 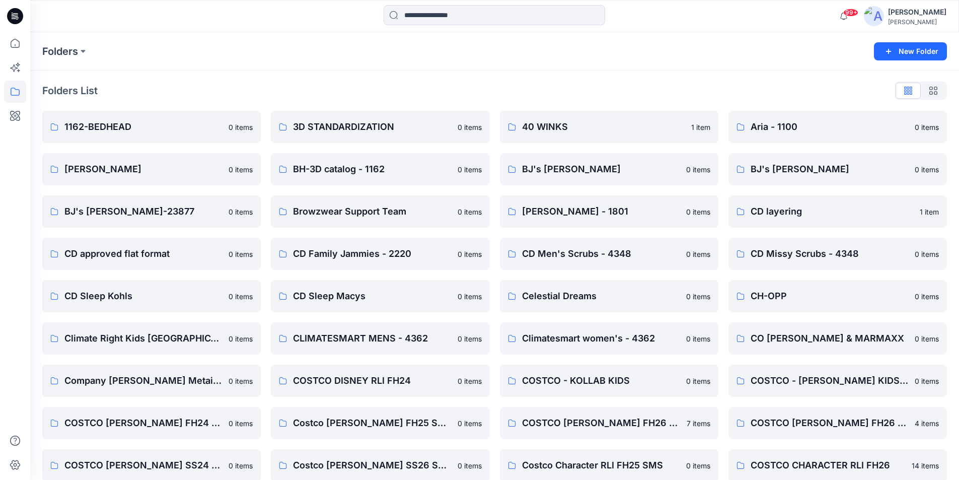 What do you see at coordinates (837, 127) in the screenshot?
I see `a: Aria - 11000 items` at bounding box center [837, 127].